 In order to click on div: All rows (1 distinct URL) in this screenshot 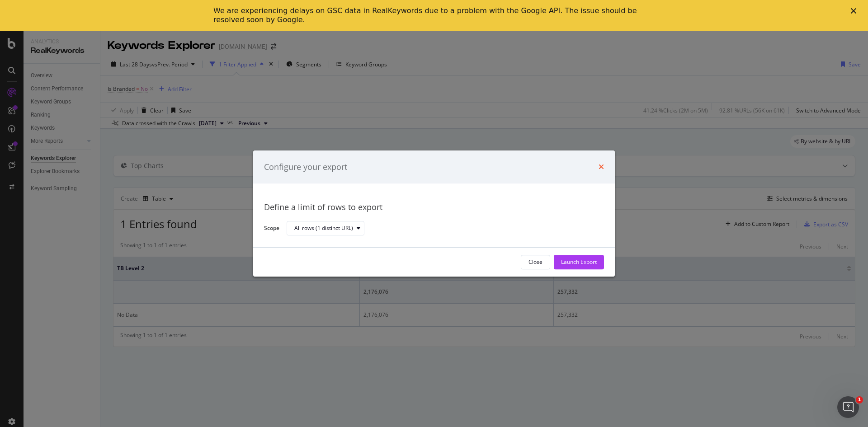, I will do `click(324, 228)`.